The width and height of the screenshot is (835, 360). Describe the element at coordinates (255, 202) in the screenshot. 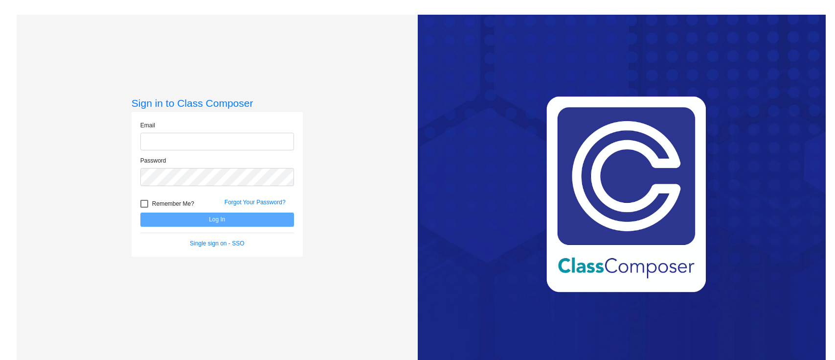

I see `a: Forgot Your Password?` at that location.